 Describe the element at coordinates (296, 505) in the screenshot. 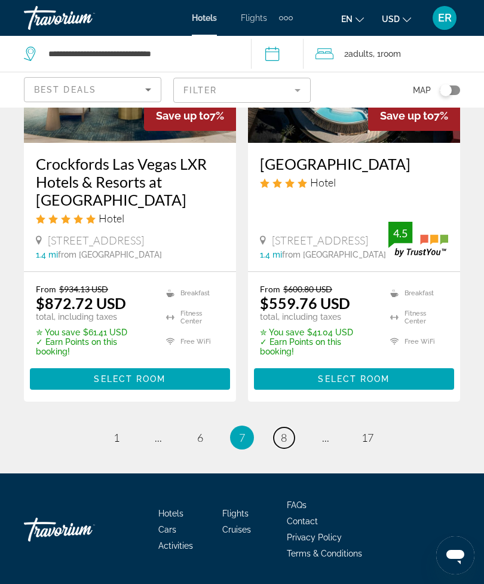

I see `span: FAQs` at that location.